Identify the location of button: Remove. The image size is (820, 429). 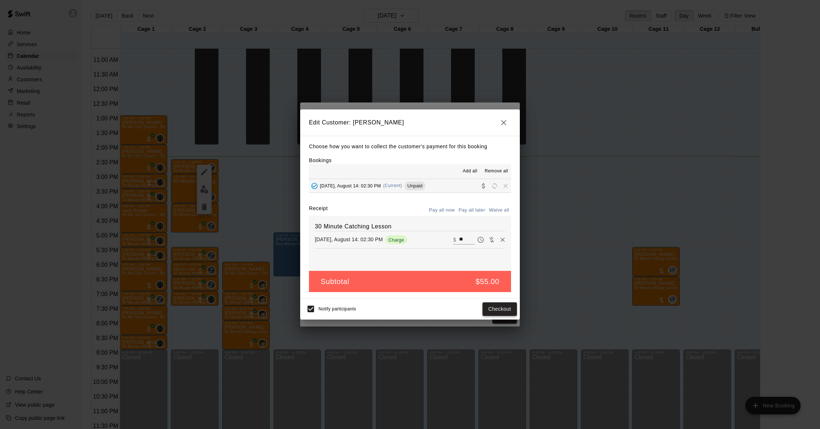
(503, 240).